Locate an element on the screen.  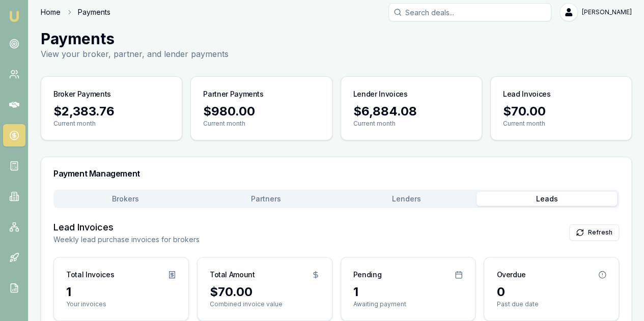
h3: Pending is located at coordinates (368, 275).